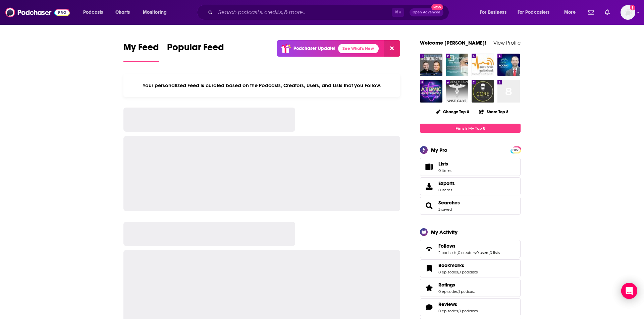 This screenshot has height=319, width=644. What do you see at coordinates (93, 12) in the screenshot?
I see `span: Podcasts` at bounding box center [93, 12].